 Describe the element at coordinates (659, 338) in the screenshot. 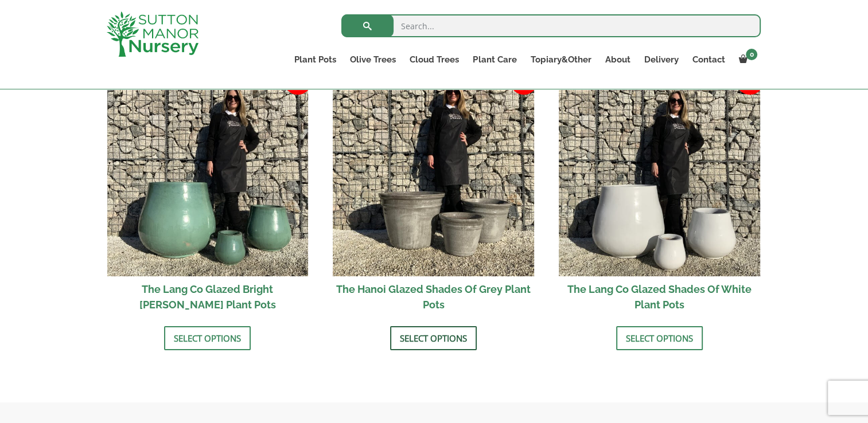

I see `a: Select options for “The Lang Co Glazed Shades Of White Plant Pots”` at that location.